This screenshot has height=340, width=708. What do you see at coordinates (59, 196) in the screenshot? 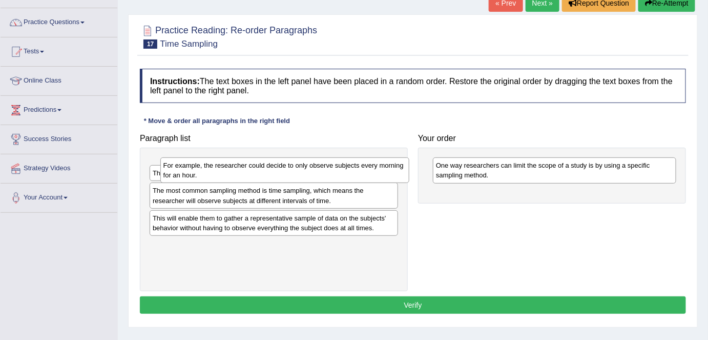
I see `a: Your Account` at bounding box center [59, 196].